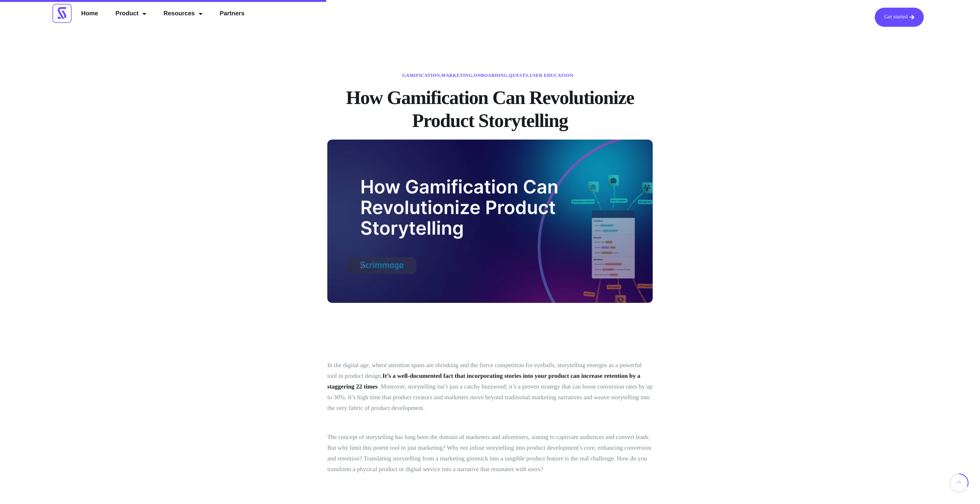 The width and height of the screenshot is (980, 504). What do you see at coordinates (483, 381) in the screenshot?
I see `strong: It’s a well-documented fact that incorporating stories into your product can increase retention b...` at bounding box center [483, 381].